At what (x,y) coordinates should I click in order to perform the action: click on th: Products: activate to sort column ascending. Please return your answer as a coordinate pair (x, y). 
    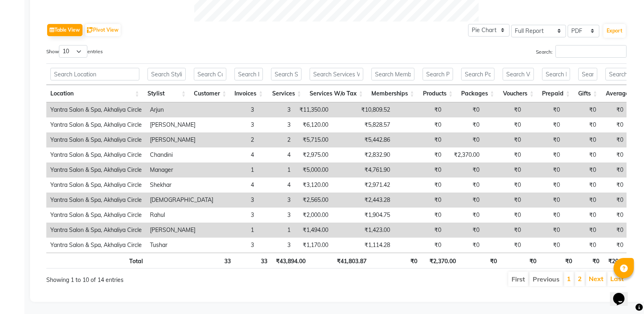
    Looking at the image, I should click on (437, 93).